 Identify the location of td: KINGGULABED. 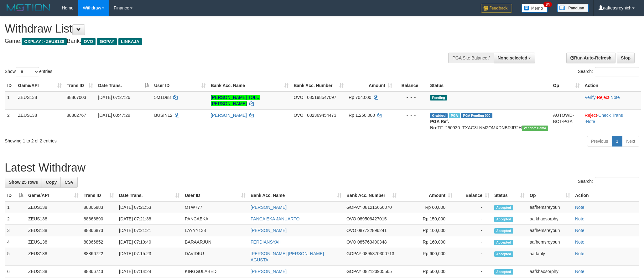
(215, 272).